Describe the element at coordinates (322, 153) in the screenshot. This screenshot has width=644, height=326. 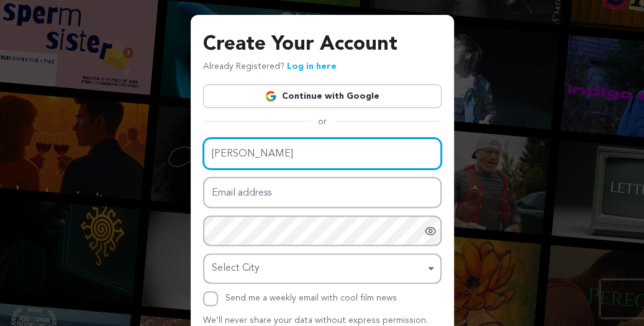
I see `input: Name` at that location.